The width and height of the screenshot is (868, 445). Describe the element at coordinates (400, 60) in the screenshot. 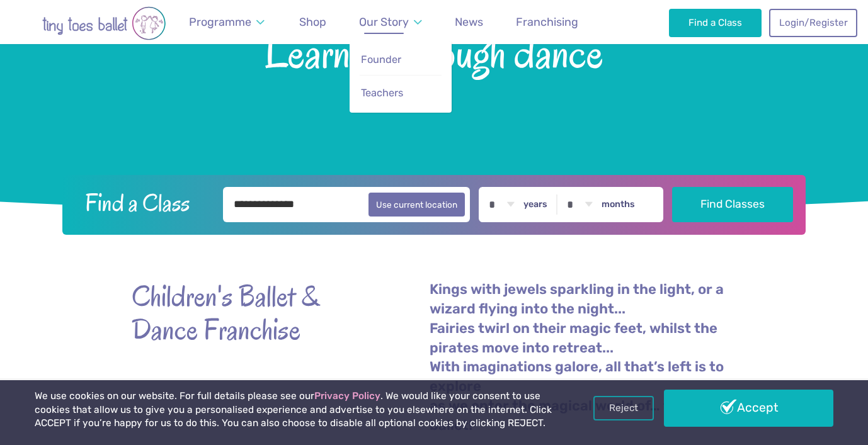

I see `a: Founder` at that location.